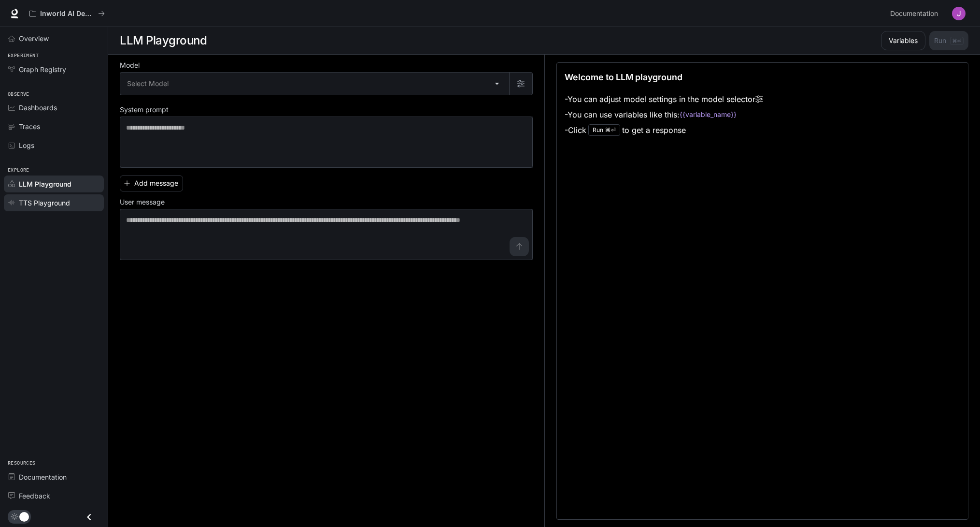 The image size is (980, 527). I want to click on code: {{variable_name}}, so click(708, 114).